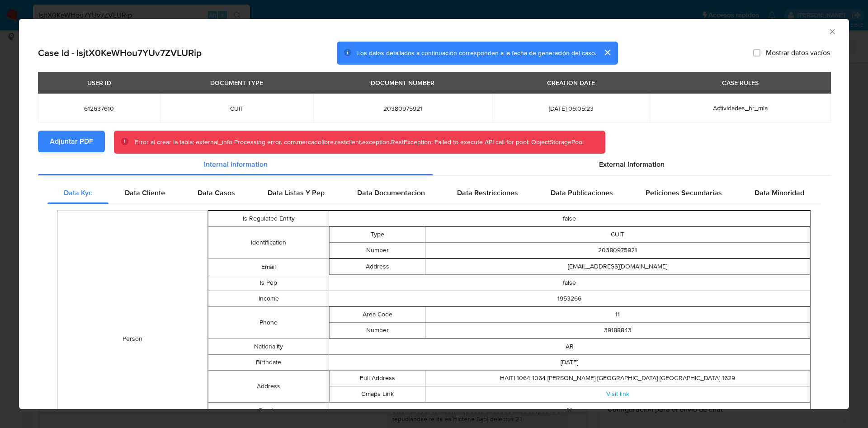  I want to click on span: Data Casos, so click(216, 192).